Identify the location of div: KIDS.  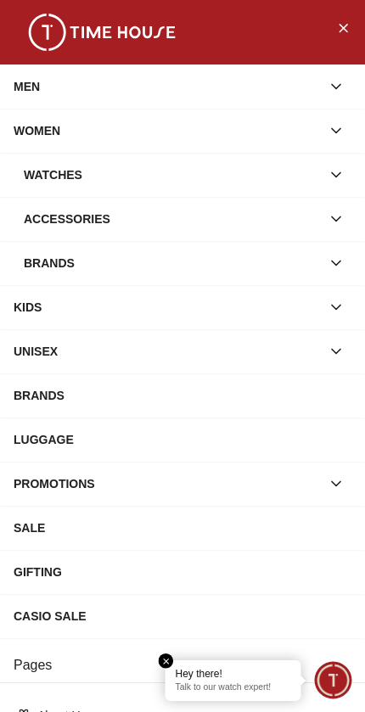
(167, 307).